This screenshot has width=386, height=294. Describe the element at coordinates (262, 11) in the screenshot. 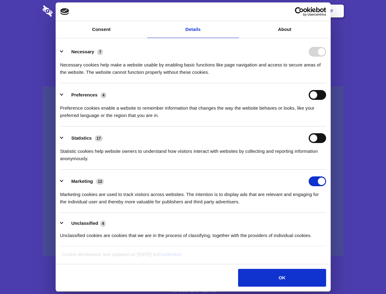

I see `a: Contact` at that location.